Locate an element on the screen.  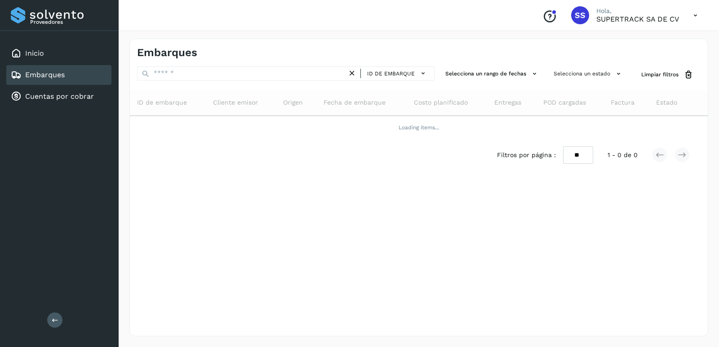
a: Cuentas por cobrar is located at coordinates (59, 96).